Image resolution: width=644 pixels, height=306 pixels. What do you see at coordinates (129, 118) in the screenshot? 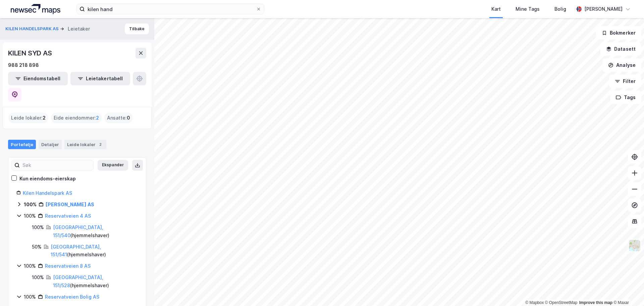
I see `span: 0` at bounding box center [129, 118].